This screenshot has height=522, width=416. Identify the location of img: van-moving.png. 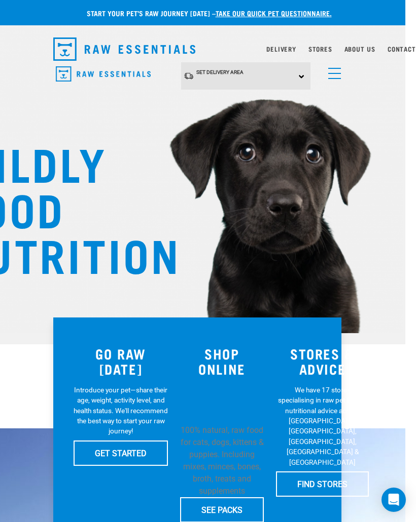
(189, 76).